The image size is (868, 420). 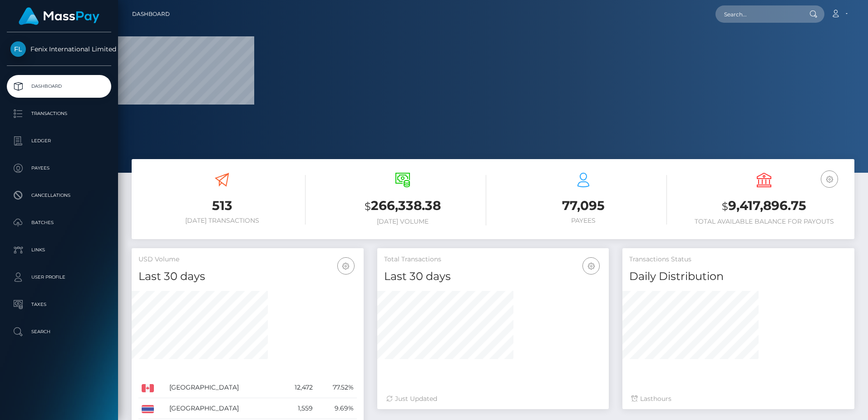 What do you see at coordinates (222, 205) in the screenshot?
I see `h3: 513` at bounding box center [222, 205].